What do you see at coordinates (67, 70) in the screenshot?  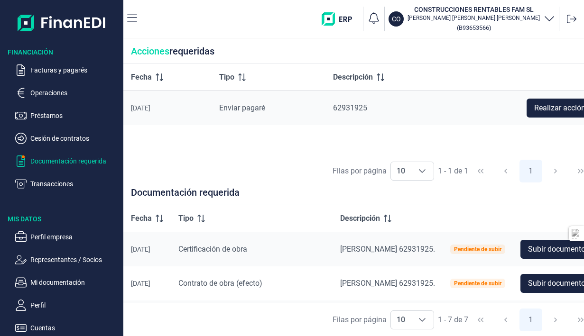 I see `button: Facturas y pagarés` at bounding box center [67, 70].